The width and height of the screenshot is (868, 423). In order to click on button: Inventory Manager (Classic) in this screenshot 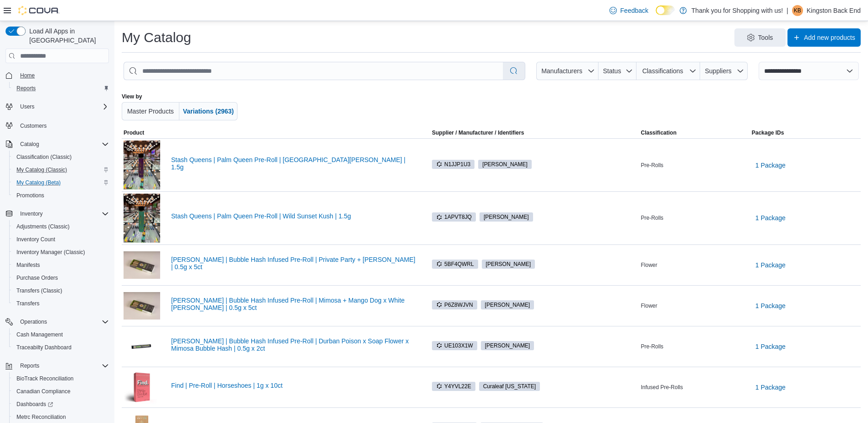, I will do `click(61, 252)`.